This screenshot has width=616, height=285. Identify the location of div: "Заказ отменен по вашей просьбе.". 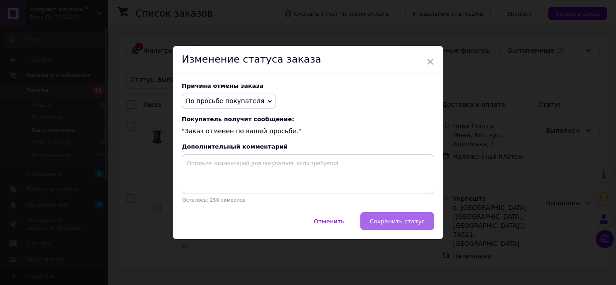
(308, 126).